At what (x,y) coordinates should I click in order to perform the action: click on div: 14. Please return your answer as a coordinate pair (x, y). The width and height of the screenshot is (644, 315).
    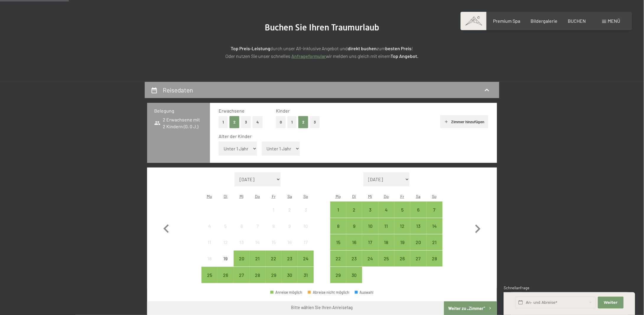
    Looking at the image, I should click on (435, 231).